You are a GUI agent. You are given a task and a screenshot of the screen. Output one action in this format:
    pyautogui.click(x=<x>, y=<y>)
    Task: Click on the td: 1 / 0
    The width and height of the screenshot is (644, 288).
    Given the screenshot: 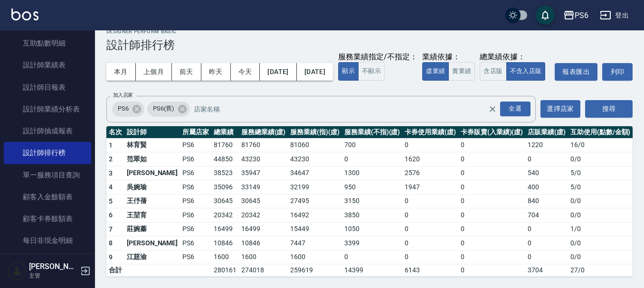 What is the action you would take?
    pyautogui.click(x=600, y=229)
    